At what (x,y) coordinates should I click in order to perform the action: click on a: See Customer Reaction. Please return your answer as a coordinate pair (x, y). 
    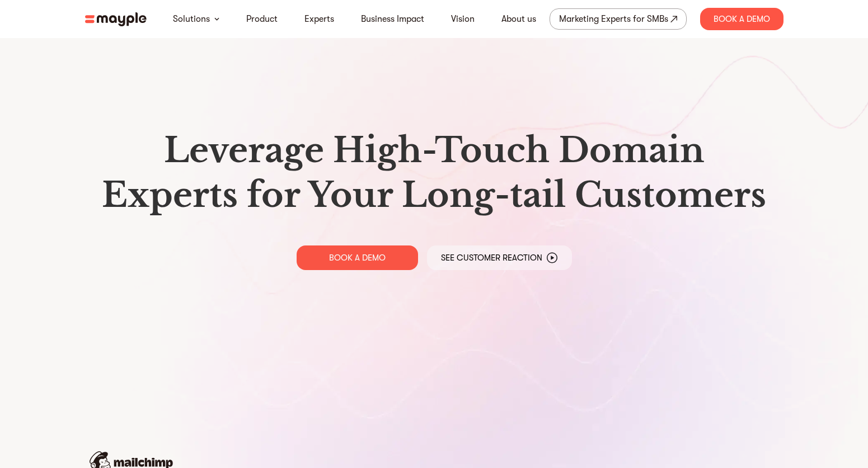
    Looking at the image, I should click on (499, 258).